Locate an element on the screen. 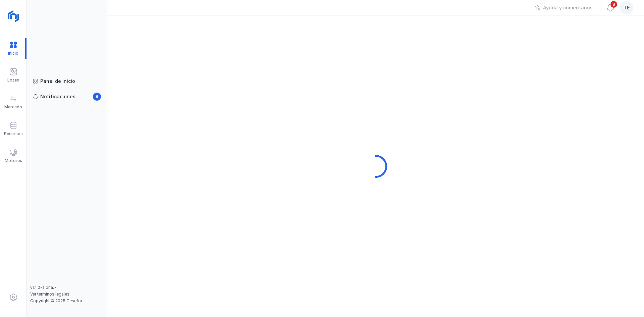  div: Recursos is located at coordinates (13, 134).